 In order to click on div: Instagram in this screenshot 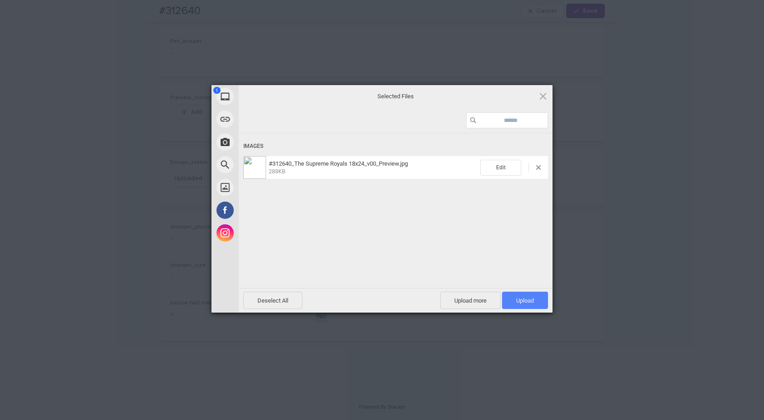, I will do `click(266, 233)`.